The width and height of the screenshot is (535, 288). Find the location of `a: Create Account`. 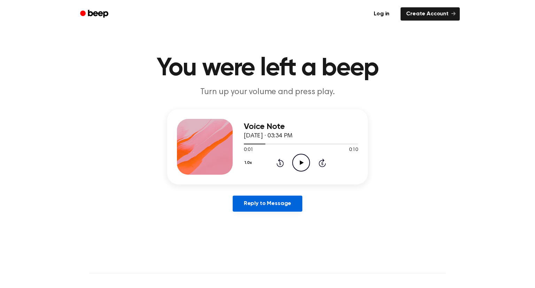

a: Create Account is located at coordinates (430, 14).